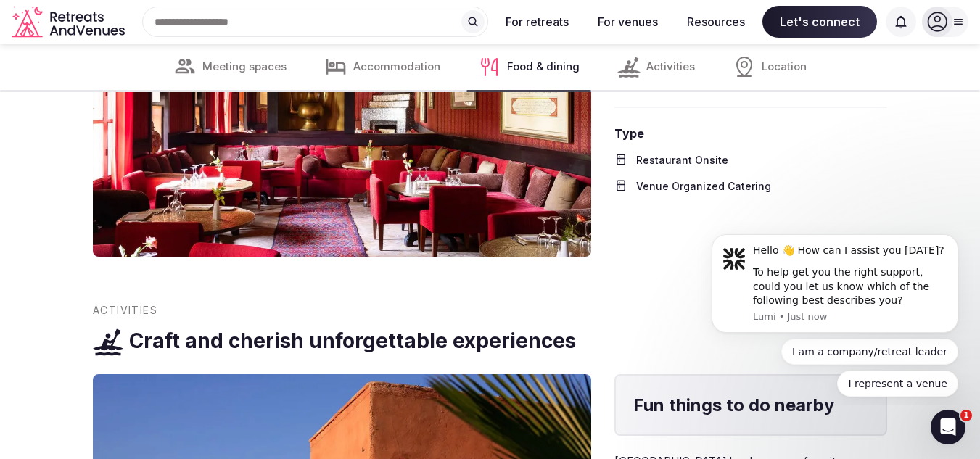 The height and width of the screenshot is (459, 980). Describe the element at coordinates (751, 133) in the screenshot. I see `span: Type` at that location.